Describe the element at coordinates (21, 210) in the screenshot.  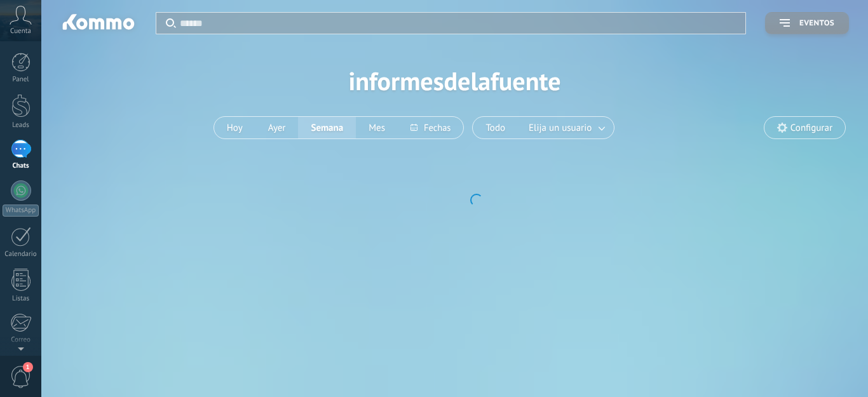
I see `div: WhatsApp` at that location.